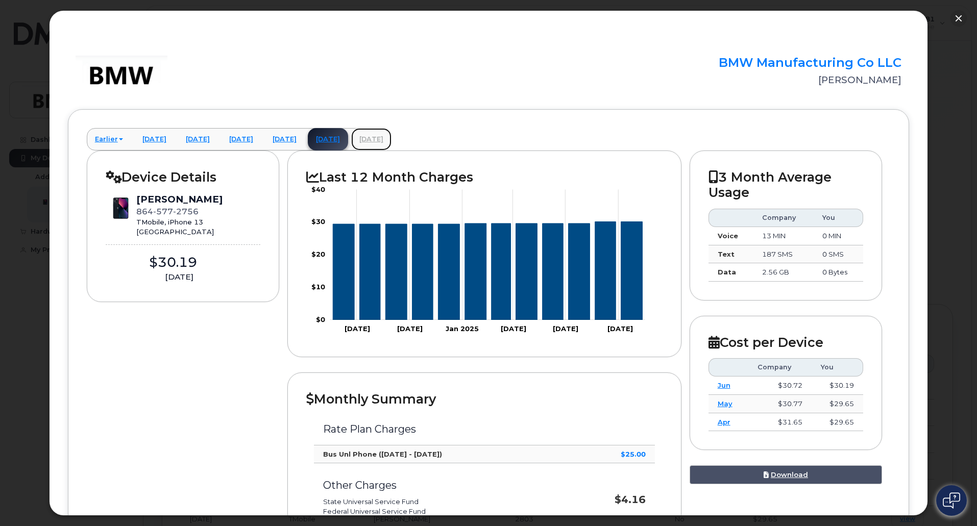 The height and width of the screenshot is (526, 977). I want to click on th: Company, so click(780, 368).